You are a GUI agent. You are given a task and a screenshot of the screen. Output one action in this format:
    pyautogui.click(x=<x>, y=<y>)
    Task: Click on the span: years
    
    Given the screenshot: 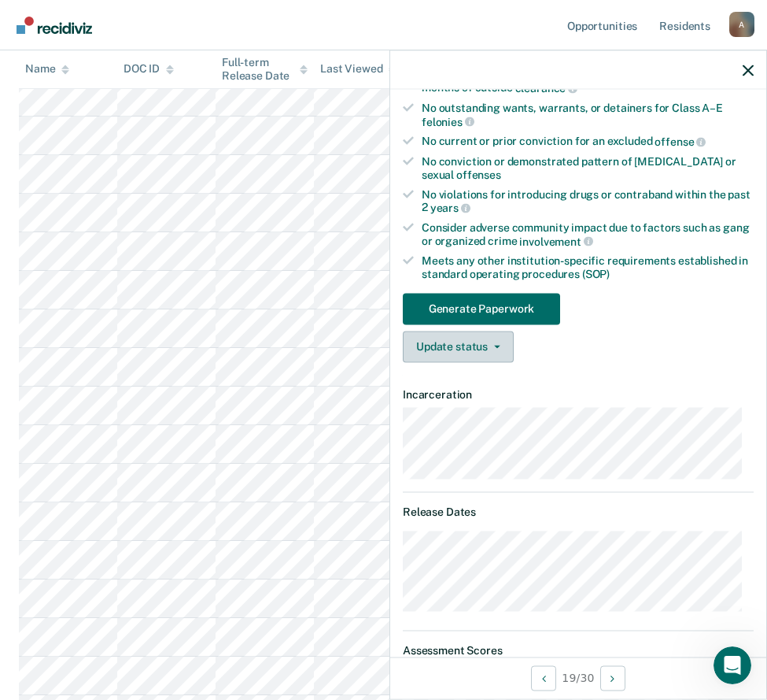 What is the action you would take?
    pyautogui.click(x=450, y=208)
    